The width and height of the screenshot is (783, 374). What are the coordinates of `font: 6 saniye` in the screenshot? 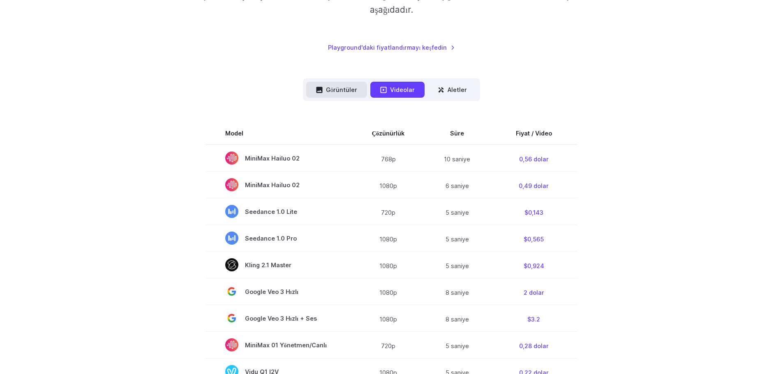 It's located at (457, 185).